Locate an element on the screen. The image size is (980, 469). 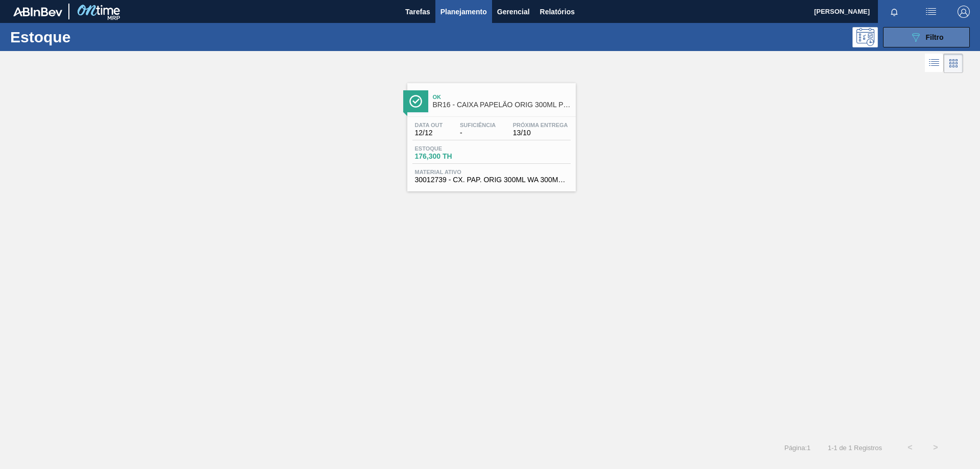
img: Logout is located at coordinates (964, 12).